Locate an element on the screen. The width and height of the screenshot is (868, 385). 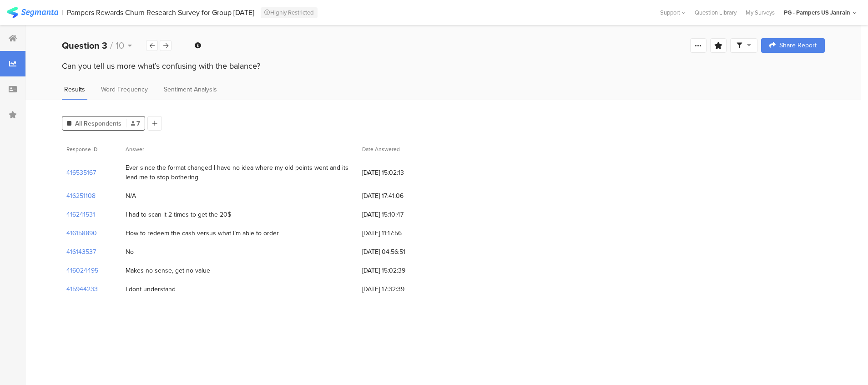
section: 416143537 is located at coordinates (81, 252).